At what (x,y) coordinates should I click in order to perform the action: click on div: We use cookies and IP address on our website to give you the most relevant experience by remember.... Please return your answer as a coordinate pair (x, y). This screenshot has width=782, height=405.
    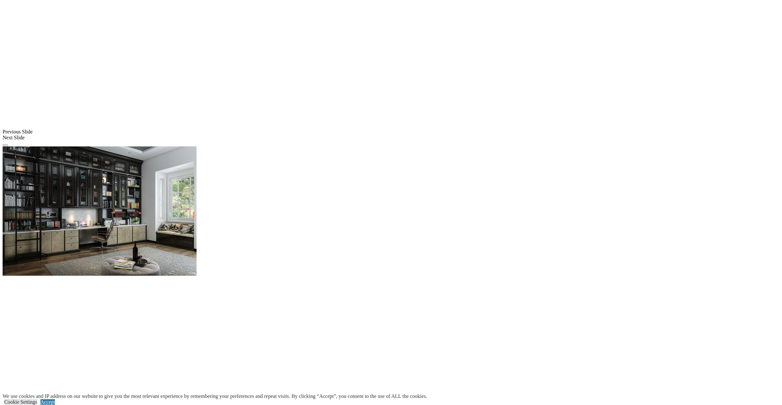
    Looking at the image, I should click on (215, 396).